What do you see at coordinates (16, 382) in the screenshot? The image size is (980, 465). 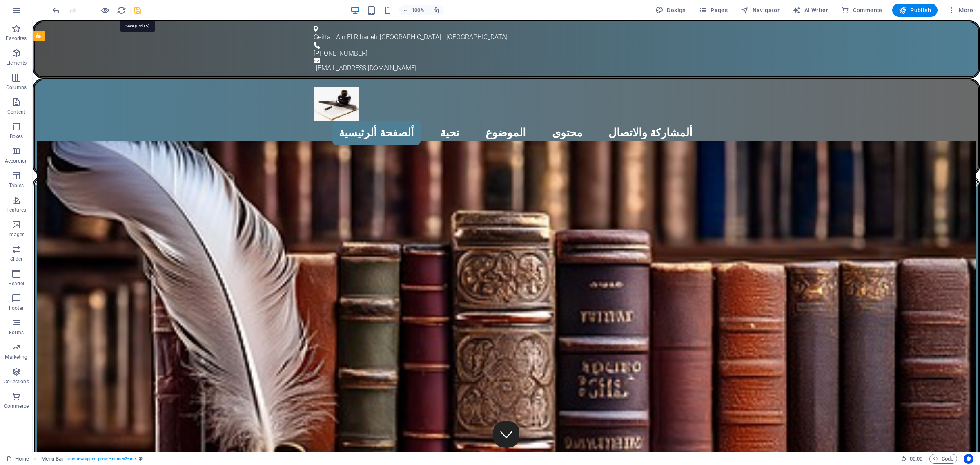 I see `p: Collections` at bounding box center [16, 382].